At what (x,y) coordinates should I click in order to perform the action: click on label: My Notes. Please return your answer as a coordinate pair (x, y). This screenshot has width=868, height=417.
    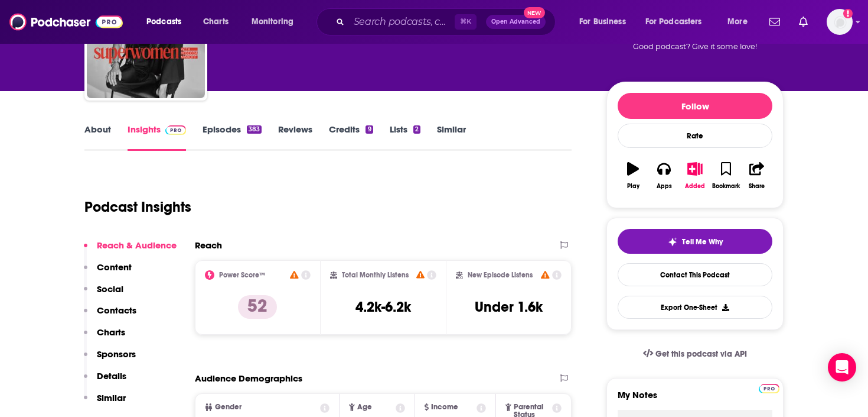
    Looking at the image, I should click on (695, 399).